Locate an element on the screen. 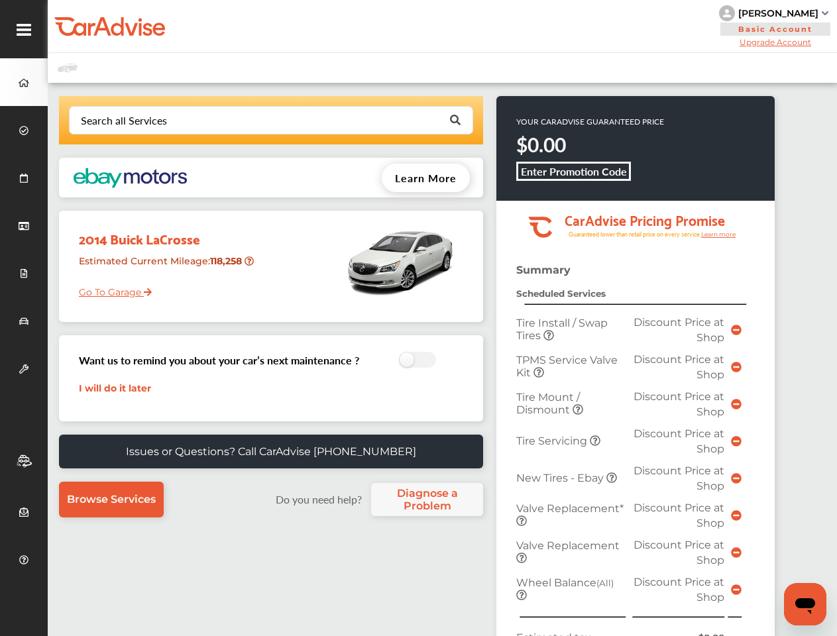  a: Go To Garage is located at coordinates (110, 289).